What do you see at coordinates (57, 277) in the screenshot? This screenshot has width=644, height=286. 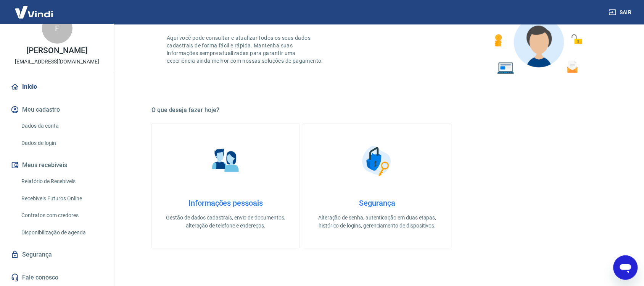 I see `a: Fale conosco` at bounding box center [57, 277].